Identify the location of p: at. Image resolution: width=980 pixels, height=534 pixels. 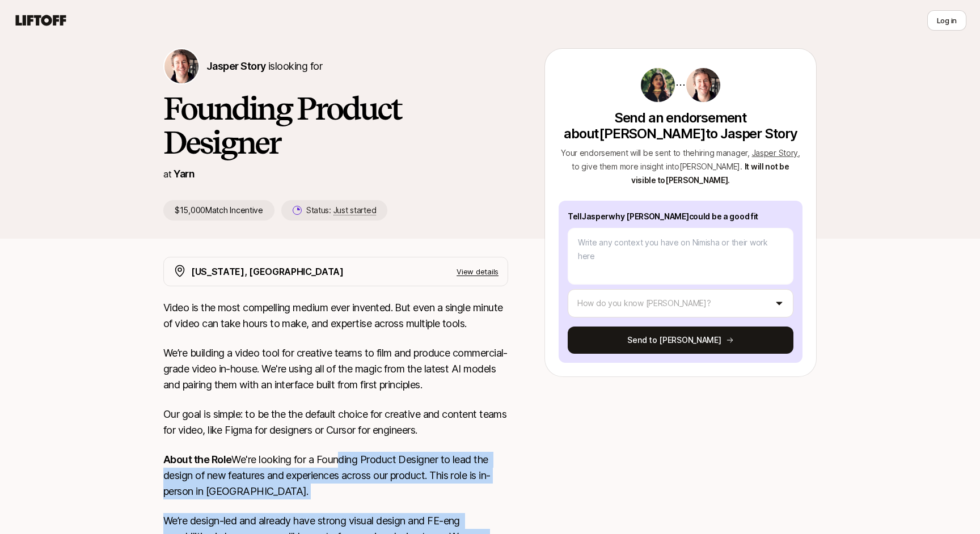
(168, 174).